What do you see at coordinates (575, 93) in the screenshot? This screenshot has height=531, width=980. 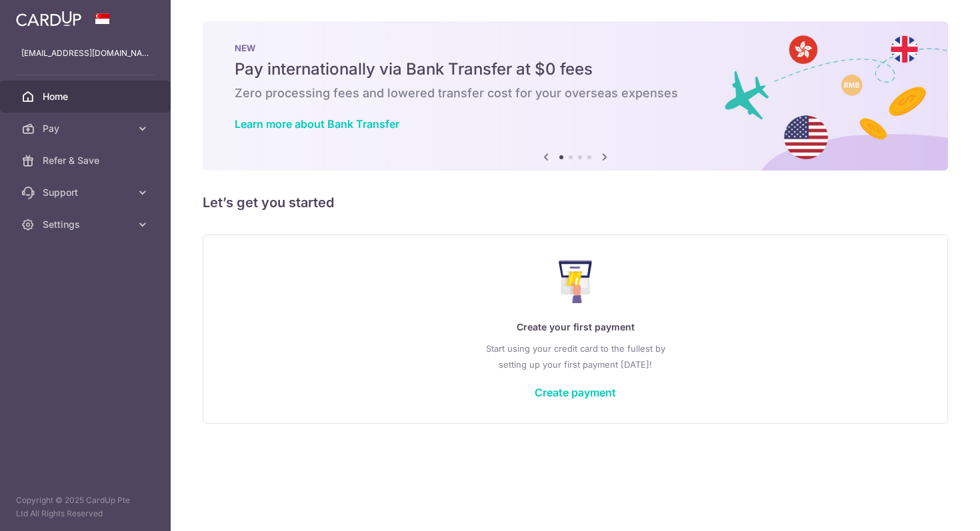 I see `h6: Zero processing fees and lowered transfer cost for your overseas expenses` at bounding box center [575, 93].